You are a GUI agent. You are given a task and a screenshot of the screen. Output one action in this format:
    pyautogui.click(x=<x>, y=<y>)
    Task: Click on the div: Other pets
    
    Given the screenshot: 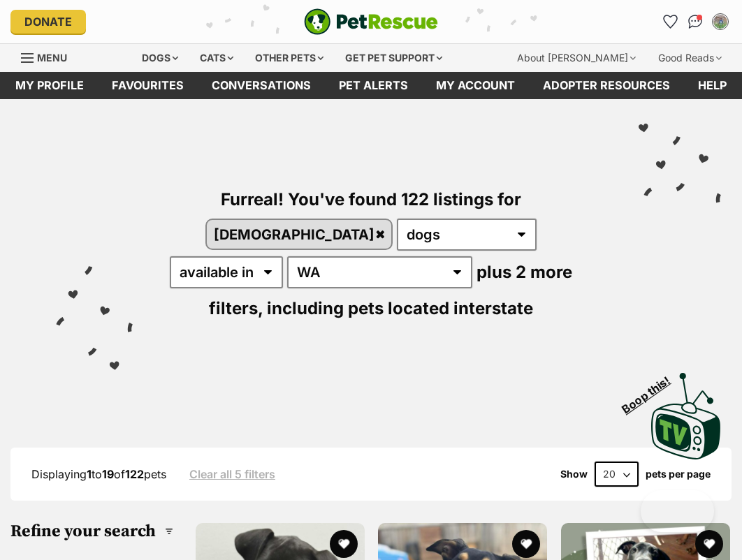 What is the action you would take?
    pyautogui.click(x=289, y=58)
    